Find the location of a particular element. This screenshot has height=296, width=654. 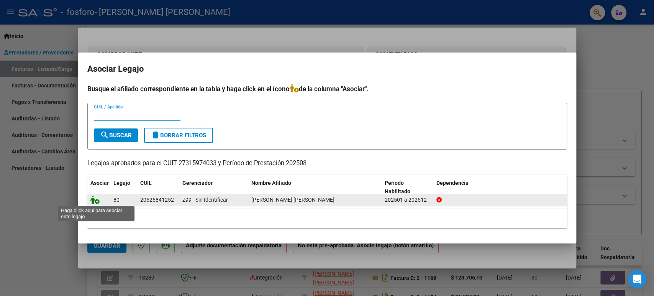

datatable-header-cell: Asociar is located at coordinates (99, 187).